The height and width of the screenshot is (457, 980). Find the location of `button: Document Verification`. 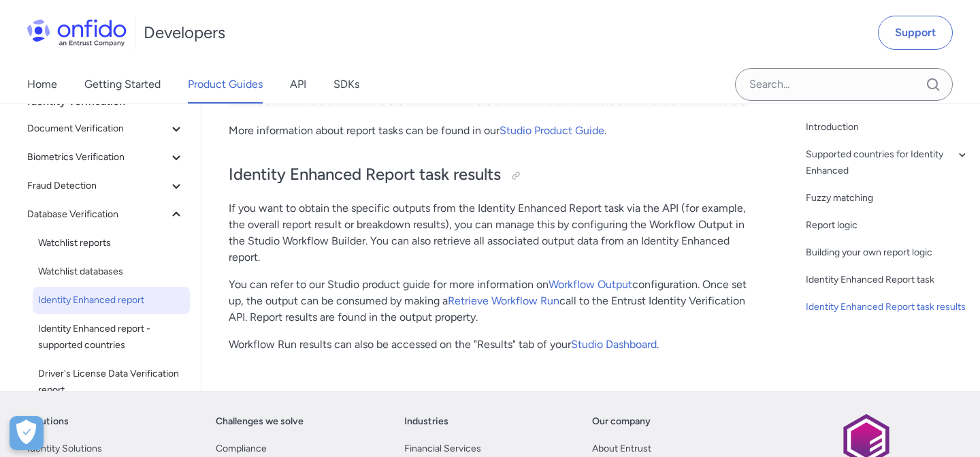

button: Document Verification is located at coordinates (106, 128).